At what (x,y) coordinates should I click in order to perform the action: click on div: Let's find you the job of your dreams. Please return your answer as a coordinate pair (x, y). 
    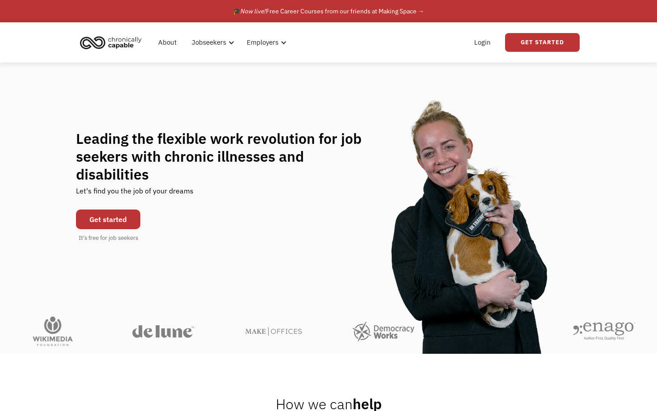
    Looking at the image, I should click on (134, 194).